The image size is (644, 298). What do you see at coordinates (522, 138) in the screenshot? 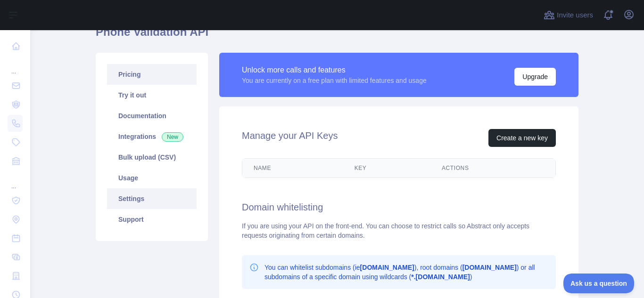
I see `button: Create a new key` at bounding box center [522, 138].